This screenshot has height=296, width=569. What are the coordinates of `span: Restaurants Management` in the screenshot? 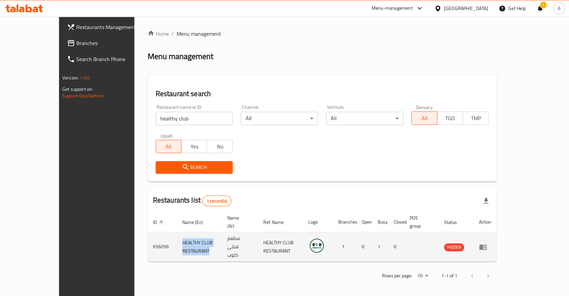 It's located at (112, 27).